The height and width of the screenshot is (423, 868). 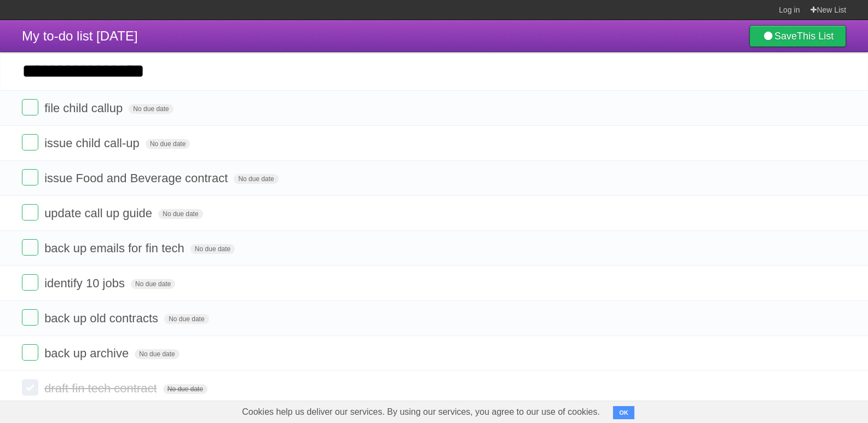 I want to click on span: back up archive, so click(x=87, y=353).